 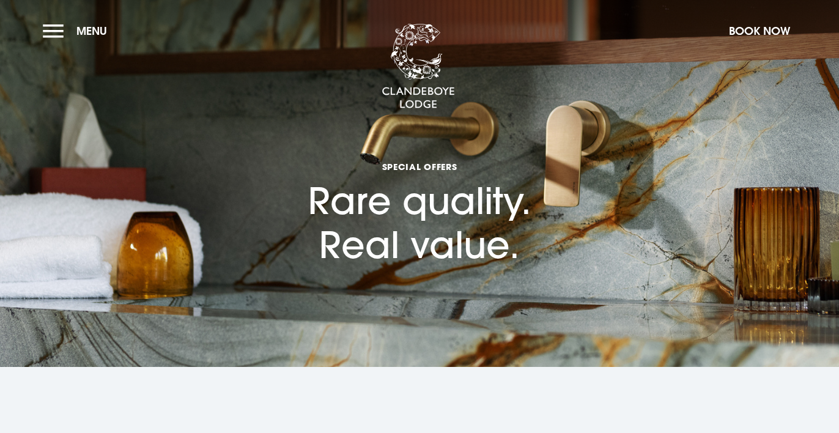 What do you see at coordinates (419, 166) in the screenshot?
I see `span: Special Offers` at bounding box center [419, 166].